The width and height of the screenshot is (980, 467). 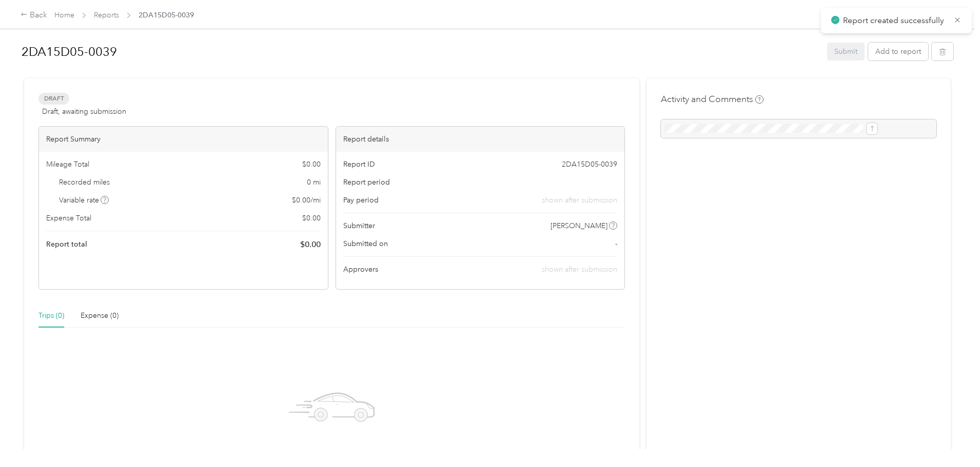 What do you see at coordinates (360, 200) in the screenshot?
I see `span: Pay period` at bounding box center [360, 200].